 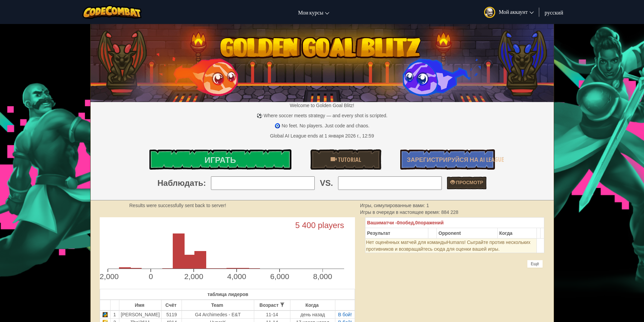 What do you see at coordinates (237, 277) in the screenshot?
I see `text: 4,000` at bounding box center [237, 277].